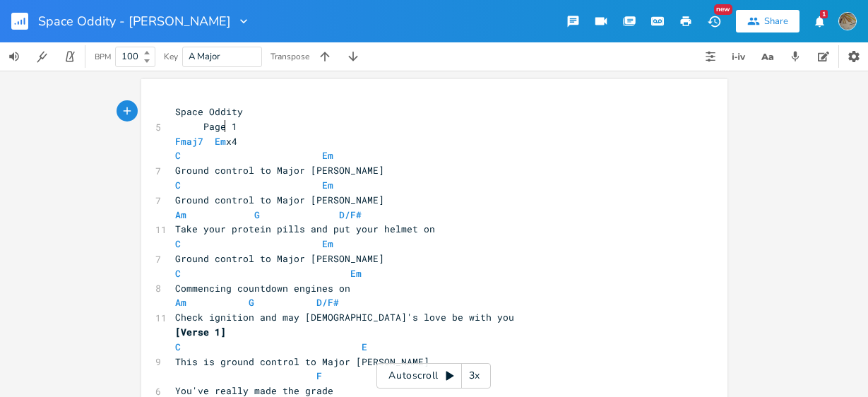  I want to click on div: Key, so click(171, 57).